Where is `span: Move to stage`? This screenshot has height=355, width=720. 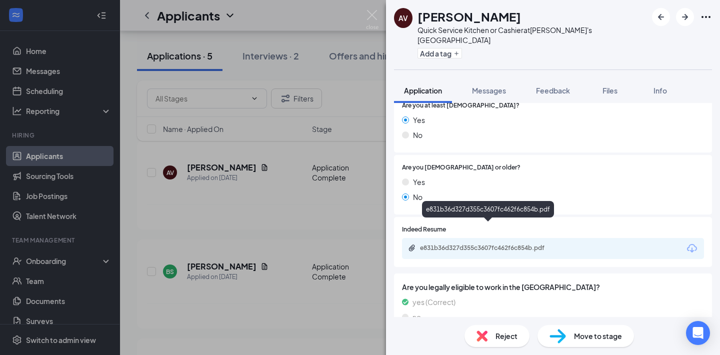 span: Move to stage is located at coordinates (598, 336).